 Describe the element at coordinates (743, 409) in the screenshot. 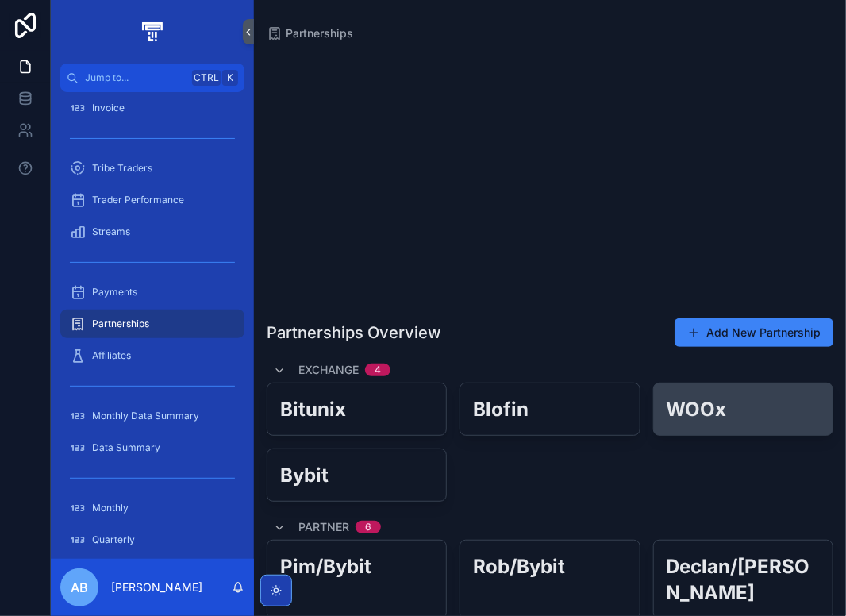

I see `h2: WOOx` at that location.